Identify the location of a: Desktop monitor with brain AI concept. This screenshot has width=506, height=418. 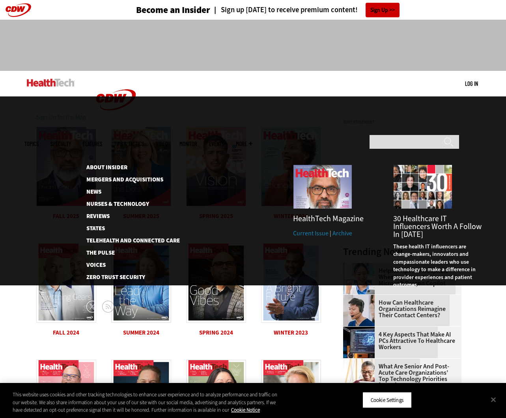
(361, 330).